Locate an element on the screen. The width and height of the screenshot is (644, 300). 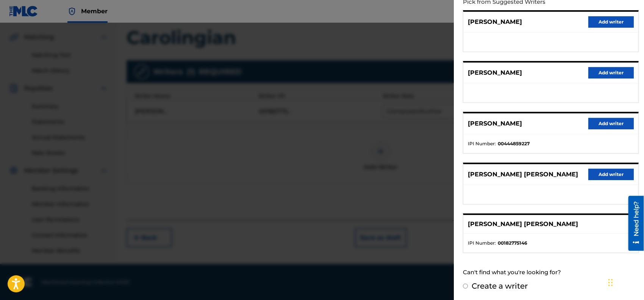
div: Drag is located at coordinates (610, 282).